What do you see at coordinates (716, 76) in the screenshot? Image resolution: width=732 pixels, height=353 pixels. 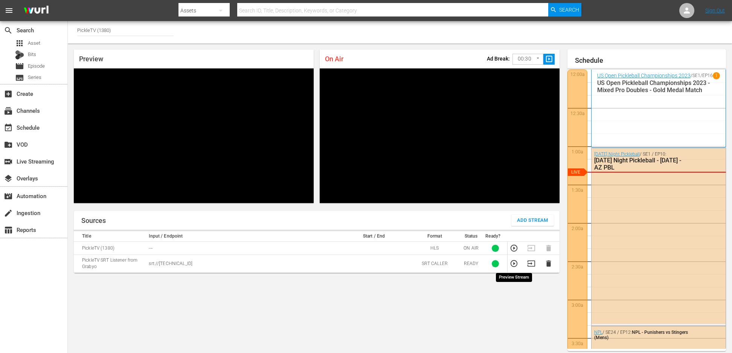 I see `p: 1` at bounding box center [716, 76].